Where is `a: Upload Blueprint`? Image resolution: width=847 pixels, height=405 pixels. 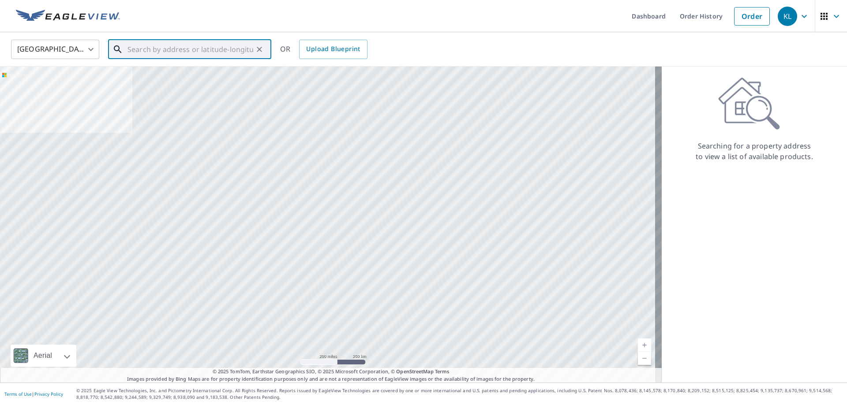
a: Upload Blueprint is located at coordinates (333, 49).